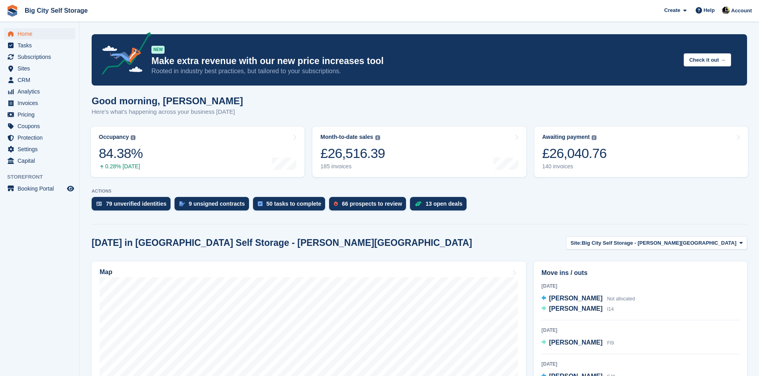 The height and width of the screenshot is (376, 759). Describe the element at coordinates (182, 204) in the screenshot. I see `img: contract_signature_icon-13c848040528278c33f63329250d36e43548de30e8caae1d1a13099fd9432cc5.svg` at that location.